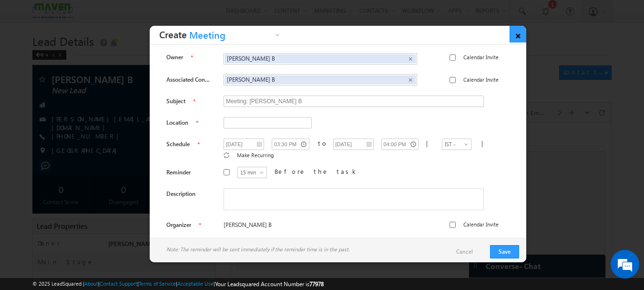  What do you see at coordinates (178, 145) in the screenshot?
I see `label: Schedule` at bounding box center [178, 145].